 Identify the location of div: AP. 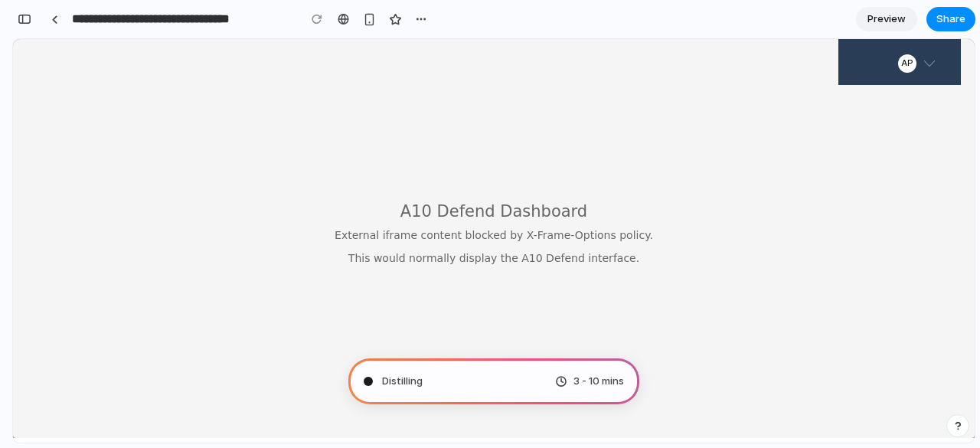
(895, 25).